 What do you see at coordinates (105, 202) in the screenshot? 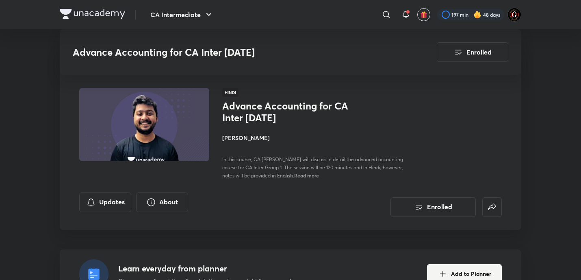
I see `button: Updates` at bounding box center [105, 202].